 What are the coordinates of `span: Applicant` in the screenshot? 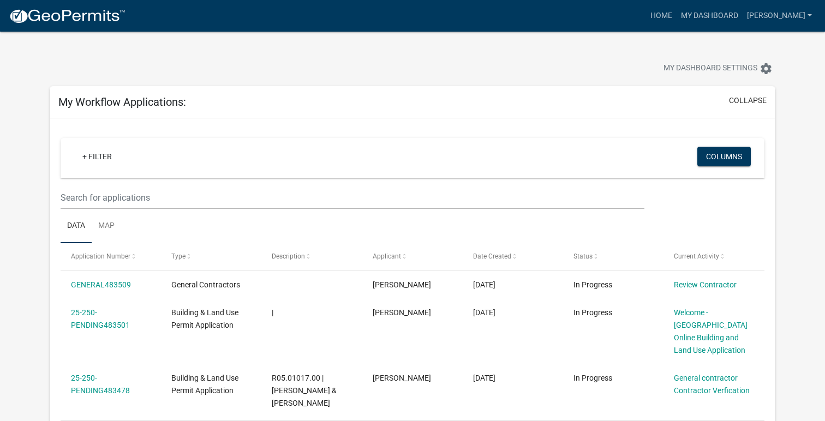 It's located at (387, 257).